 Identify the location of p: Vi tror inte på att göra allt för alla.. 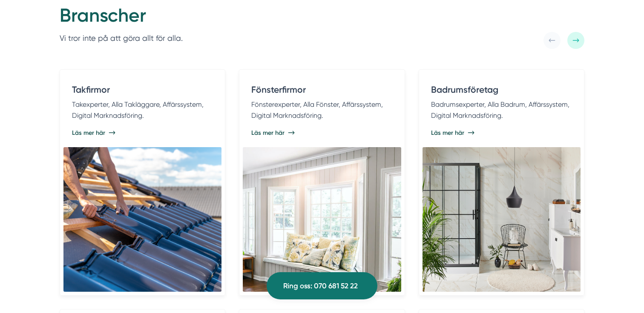
(121, 38).